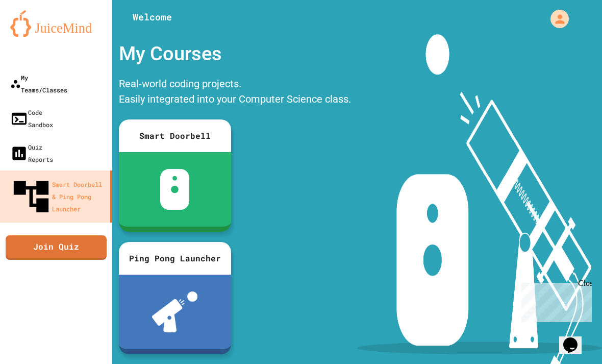  Describe the element at coordinates (58, 197) in the screenshot. I see `div: Smart Doorbell & Ping Pong Launcher` at that location.